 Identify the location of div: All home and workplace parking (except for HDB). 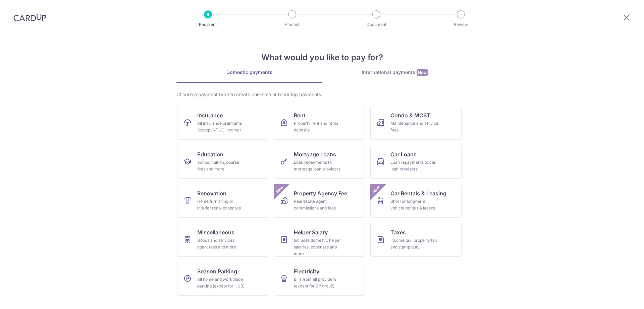
(221, 283).